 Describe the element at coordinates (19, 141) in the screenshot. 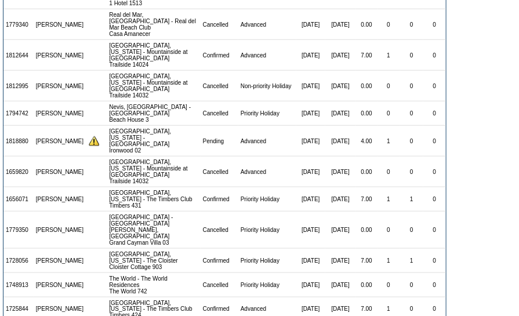

I see `td: 1818880` at that location.